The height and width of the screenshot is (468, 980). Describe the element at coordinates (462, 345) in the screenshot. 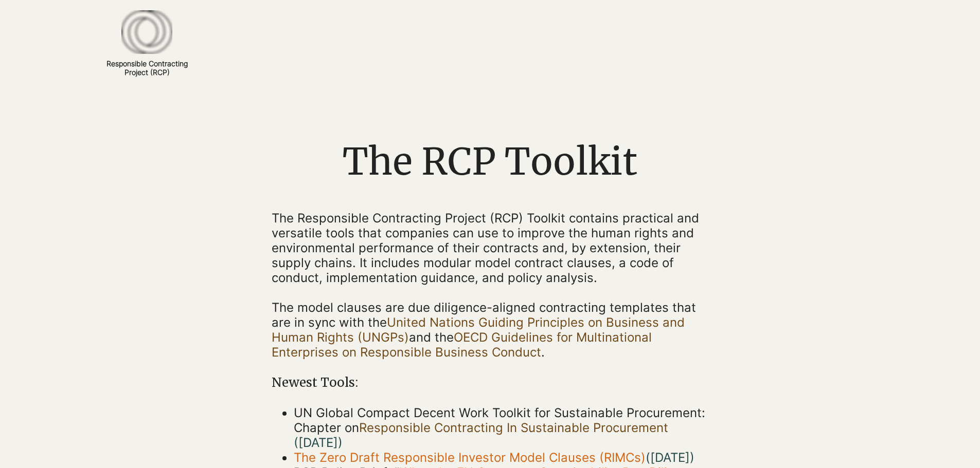

I see `a: OECD Guidelines for Multinational Enterprises on Responsible Business Conduct` at that location.